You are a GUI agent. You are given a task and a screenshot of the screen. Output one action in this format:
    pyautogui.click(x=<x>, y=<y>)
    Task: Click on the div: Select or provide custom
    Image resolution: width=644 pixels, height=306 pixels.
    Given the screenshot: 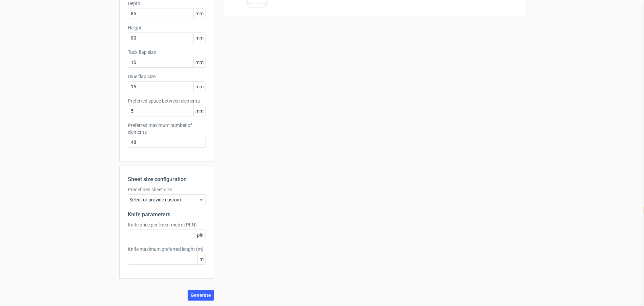 What is the action you would take?
    pyautogui.click(x=167, y=199)
    